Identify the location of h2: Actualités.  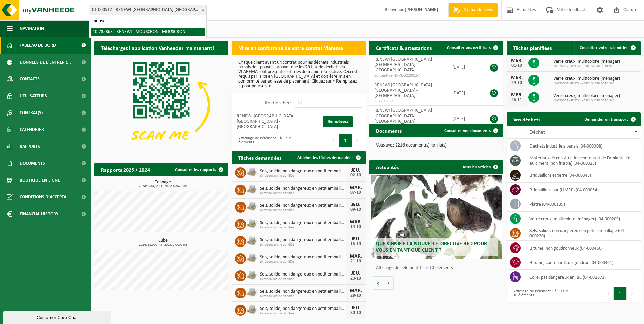
(387, 167).